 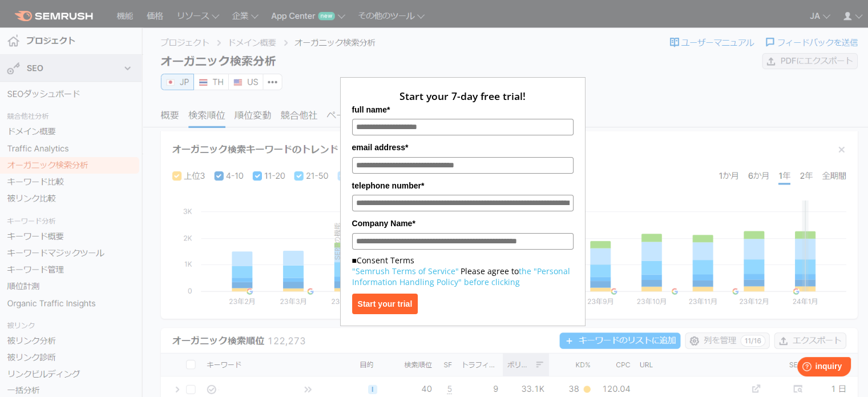 What do you see at coordinates (61, 14) in the screenshot?
I see `font: inquiry` at bounding box center [61, 14].